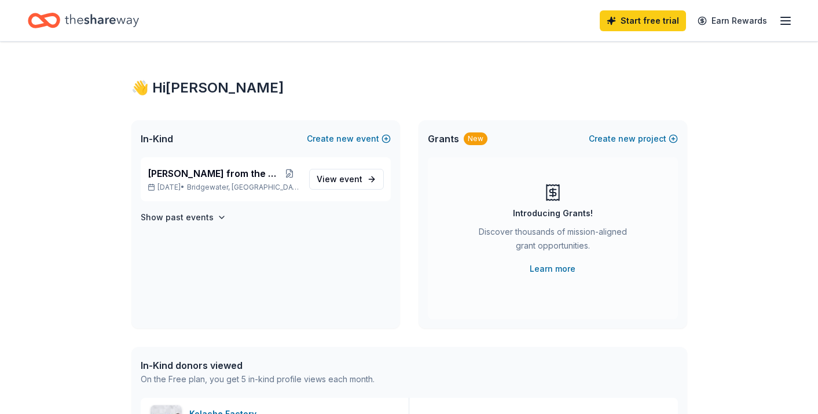  I want to click on div: Discover thousands of mission-aligned grant opportunities., so click(553, 241).